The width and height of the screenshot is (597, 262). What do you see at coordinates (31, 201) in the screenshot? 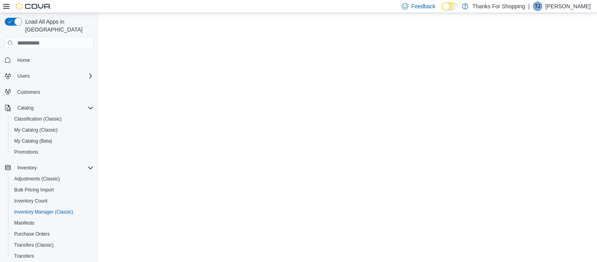
I see `a: Inventory Count` at bounding box center [31, 201].